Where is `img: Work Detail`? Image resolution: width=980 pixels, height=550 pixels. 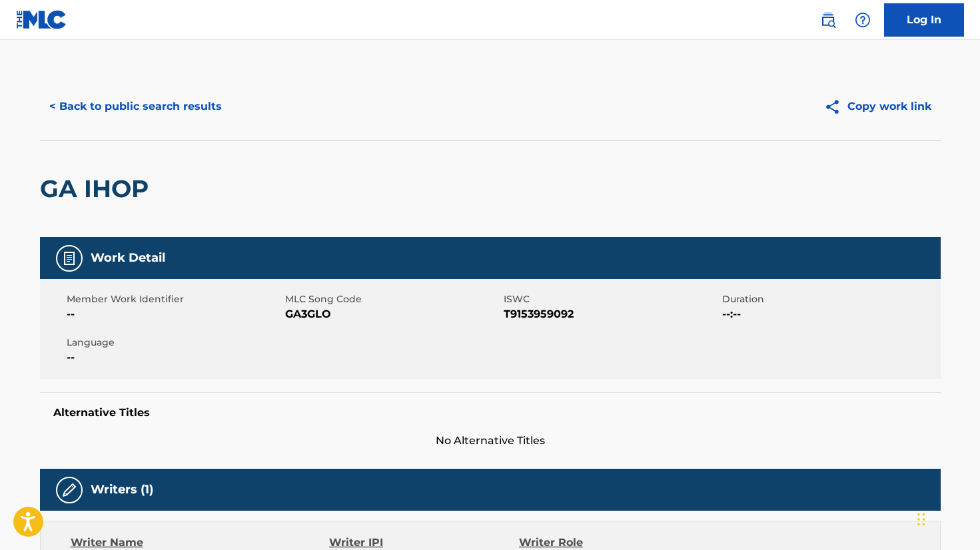
img: Work Detail is located at coordinates (69, 259).